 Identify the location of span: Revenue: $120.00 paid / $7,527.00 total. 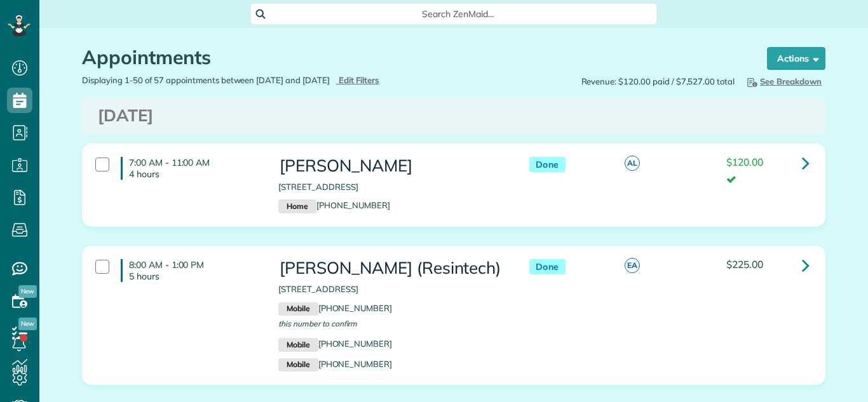
(658, 81).